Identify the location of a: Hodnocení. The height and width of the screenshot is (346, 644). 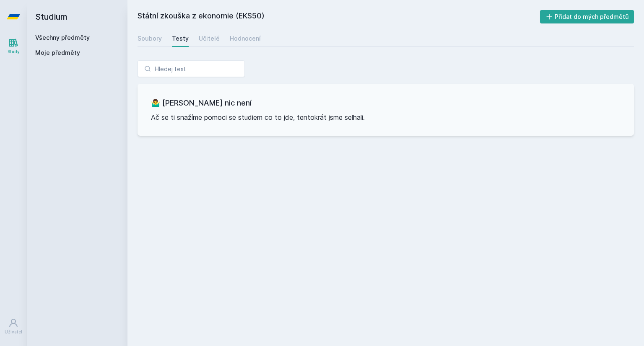
(245, 39).